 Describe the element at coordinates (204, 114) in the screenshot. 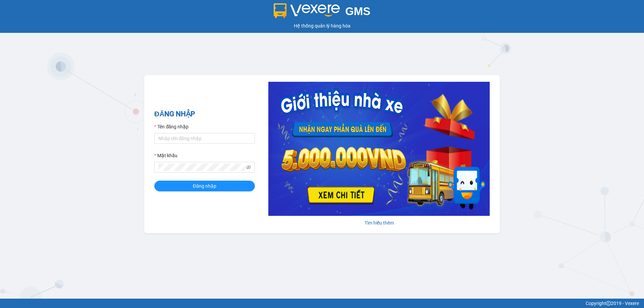

I see `h2: ĐĂNG NHẬP` at that location.